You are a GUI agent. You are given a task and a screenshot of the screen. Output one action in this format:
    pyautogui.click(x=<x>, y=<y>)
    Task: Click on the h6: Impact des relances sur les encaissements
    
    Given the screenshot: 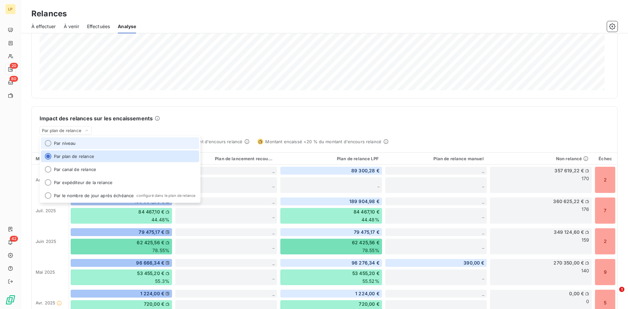 What is the action you would take?
    pyautogui.click(x=96, y=118)
    